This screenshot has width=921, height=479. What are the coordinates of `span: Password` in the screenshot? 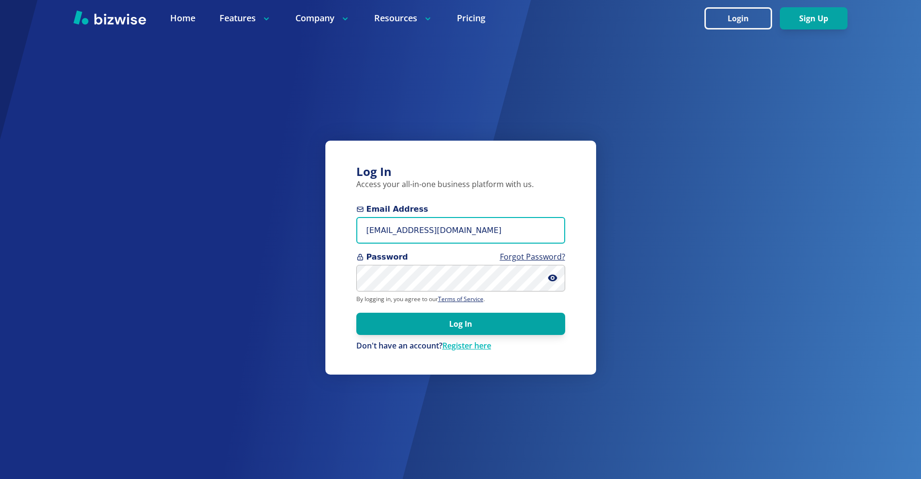 It's located at (461, 257).